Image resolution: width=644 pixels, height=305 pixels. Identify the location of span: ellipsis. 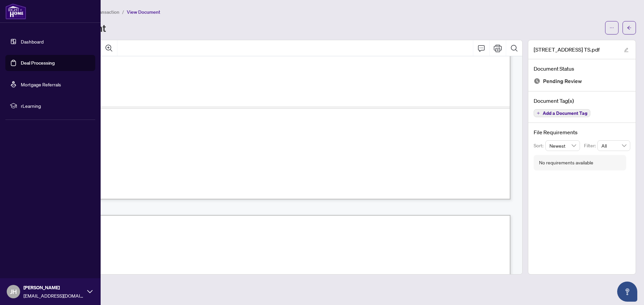
(612, 28).